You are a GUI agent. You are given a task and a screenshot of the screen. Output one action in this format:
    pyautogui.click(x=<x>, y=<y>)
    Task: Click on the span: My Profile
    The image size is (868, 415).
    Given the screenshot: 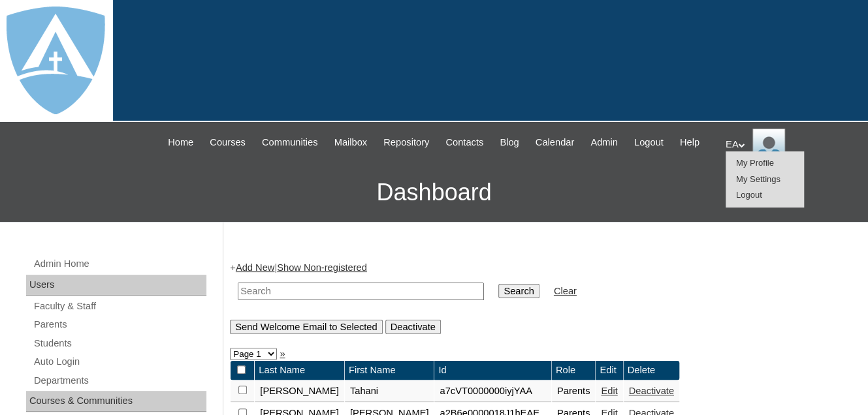 What is the action you would take?
    pyautogui.click(x=754, y=163)
    